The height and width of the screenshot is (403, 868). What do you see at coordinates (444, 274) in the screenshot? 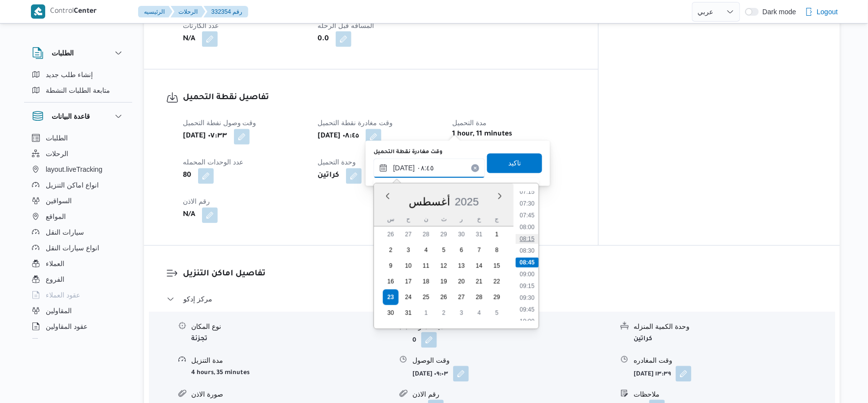
I see `div: month-٢٠٢٥-٠٨` at bounding box center [444, 274].